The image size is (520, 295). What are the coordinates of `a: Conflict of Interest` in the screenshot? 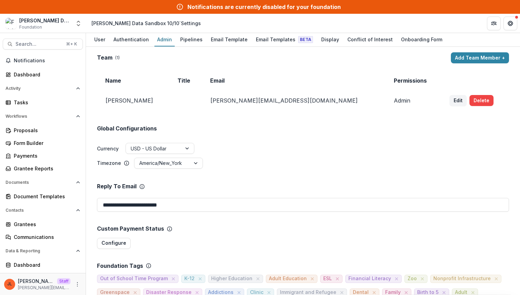 It's located at (370, 40).